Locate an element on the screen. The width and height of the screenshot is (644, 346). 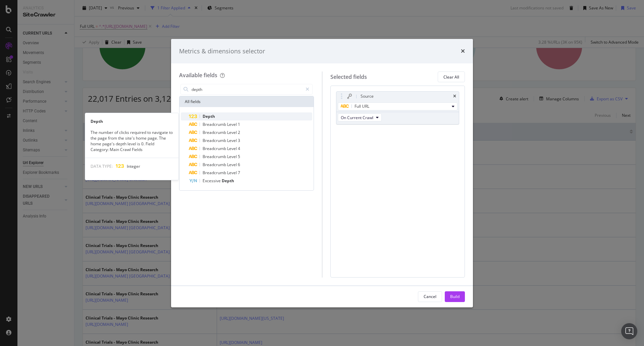
button: Cancel is located at coordinates (430, 297).